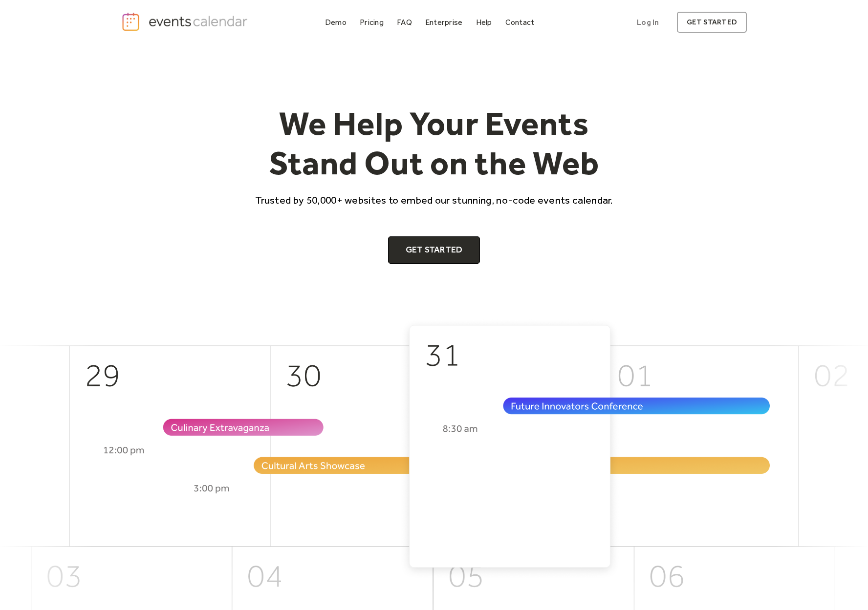 This screenshot has width=868, height=610. Describe the element at coordinates (336, 22) in the screenshot. I see `div: Demo` at that location.